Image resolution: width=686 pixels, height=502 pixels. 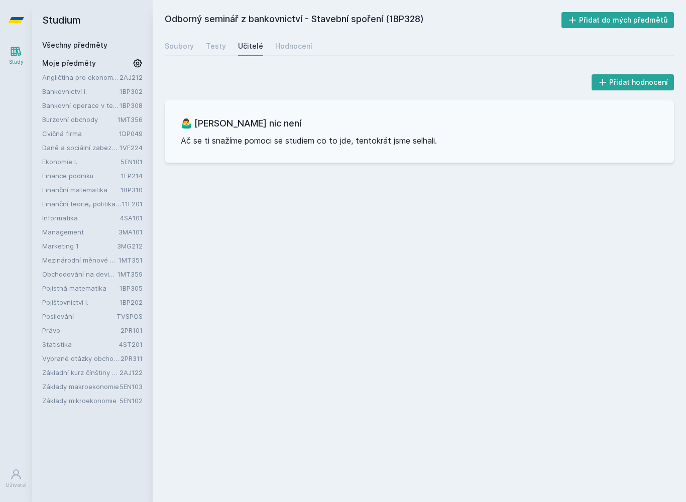 What do you see at coordinates (294, 46) in the screenshot?
I see `a: Hodnocení` at bounding box center [294, 46].